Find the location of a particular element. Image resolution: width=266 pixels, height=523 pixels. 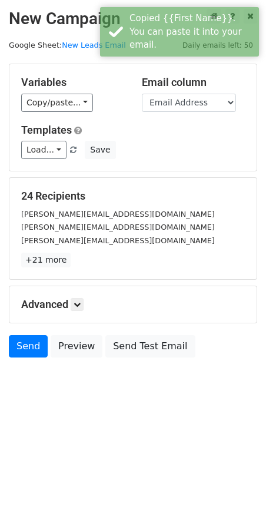

small: Google Sheet: is located at coordinates (67, 45).